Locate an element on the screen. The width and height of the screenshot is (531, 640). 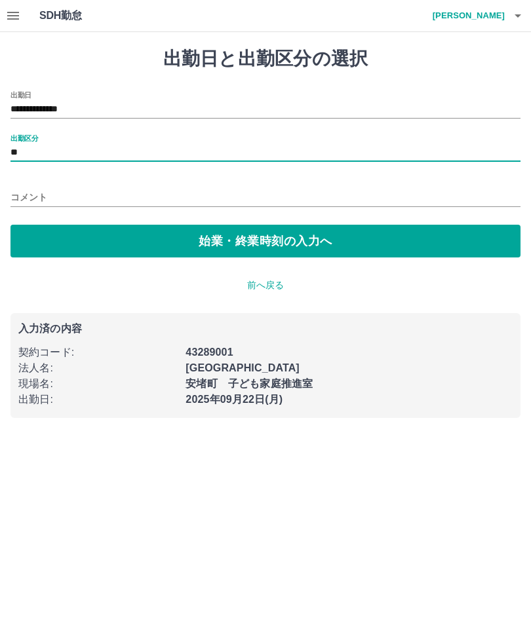
p: 出勤日 : is located at coordinates (98, 400).